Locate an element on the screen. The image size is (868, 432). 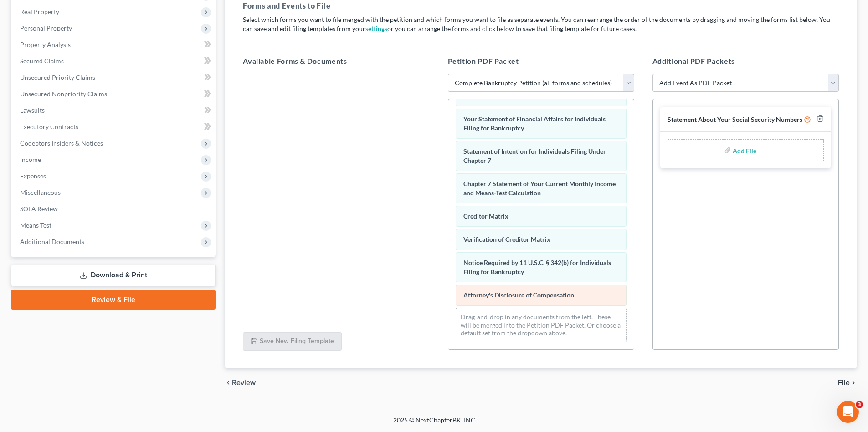
p: Select which forms you want to file merged with the petition and which forms you want to file as ... is located at coordinates (541, 24).